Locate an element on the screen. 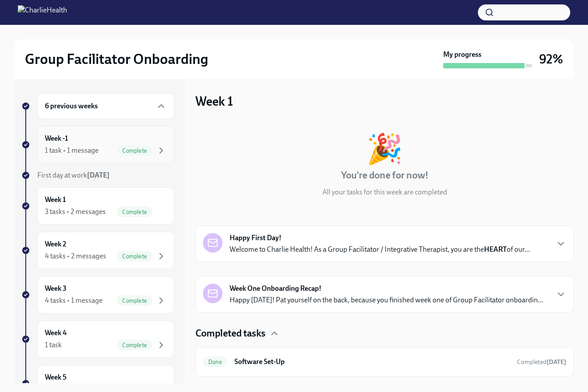 Image resolution: width=588 pixels, height=392 pixels. h6: Week 1 is located at coordinates (55, 200).